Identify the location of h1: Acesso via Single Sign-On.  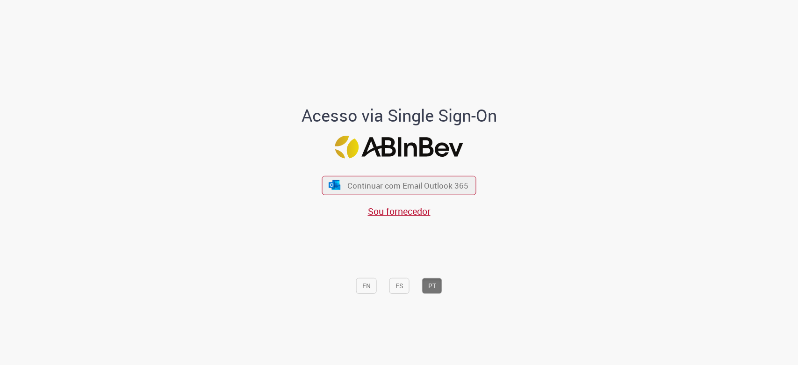
(399, 115).